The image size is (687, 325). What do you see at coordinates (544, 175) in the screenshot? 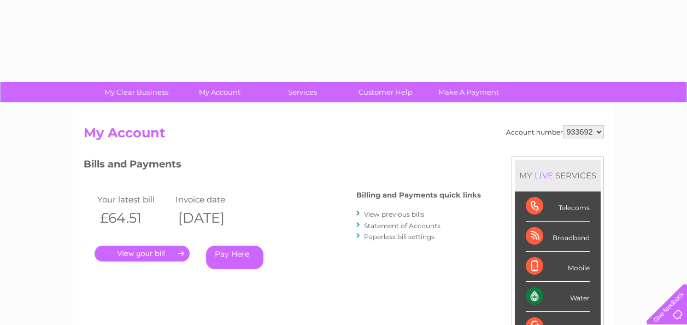
I see `div: LIVE` at bounding box center [544, 175].